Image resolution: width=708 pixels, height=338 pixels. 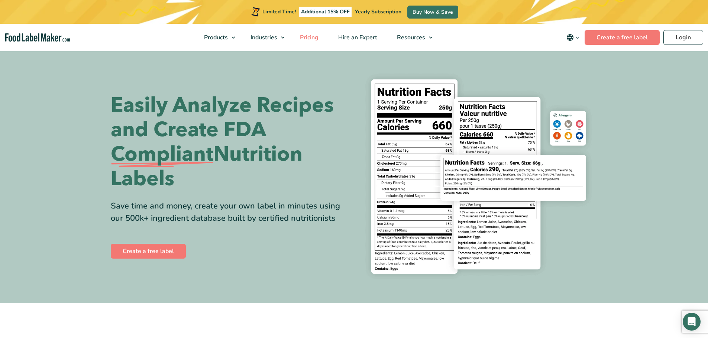 I want to click on a: Industries, so click(x=264, y=38).